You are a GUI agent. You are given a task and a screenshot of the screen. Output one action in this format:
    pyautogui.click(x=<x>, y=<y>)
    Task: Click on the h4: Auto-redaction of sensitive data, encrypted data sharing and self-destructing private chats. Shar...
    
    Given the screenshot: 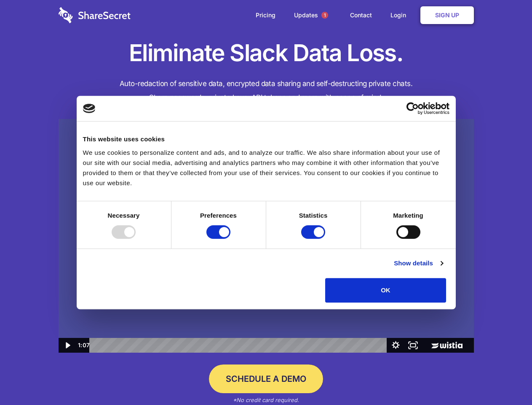 What is the action you would take?
    pyautogui.click(x=266, y=91)
    